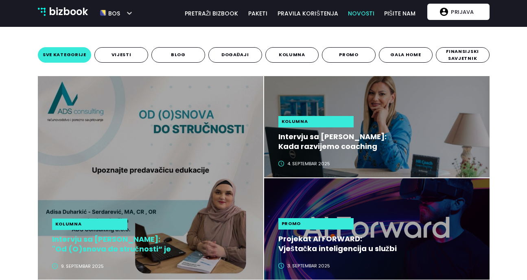 This screenshot has width=527, height=280. What do you see at coordinates (68, 12) in the screenshot?
I see `p: bizbook` at bounding box center [68, 12].